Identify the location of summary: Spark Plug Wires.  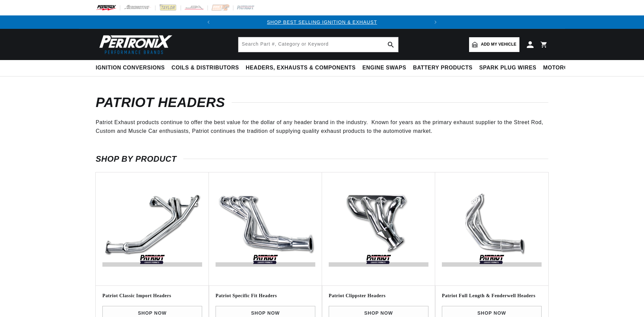
(507, 68).